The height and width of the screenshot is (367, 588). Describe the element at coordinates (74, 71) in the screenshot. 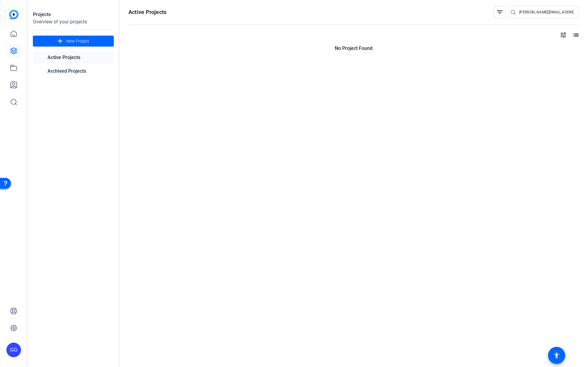

I see `a: Archived Projects` at that location.